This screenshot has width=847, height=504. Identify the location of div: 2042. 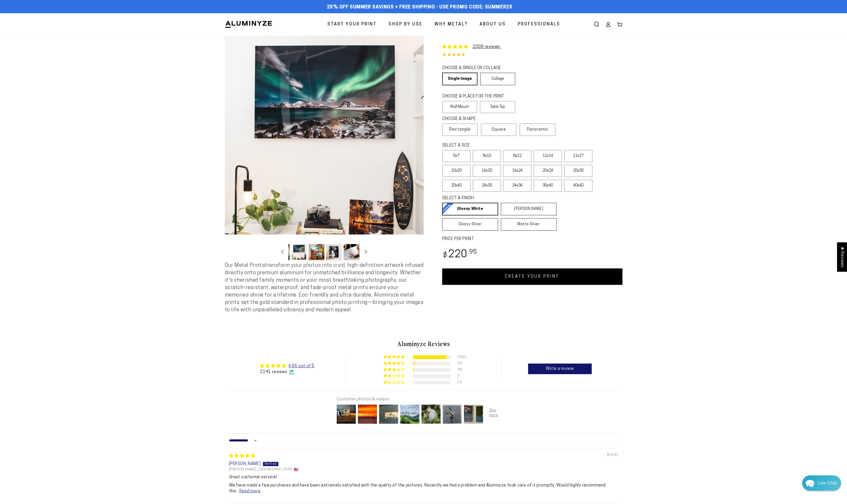
(461, 357).